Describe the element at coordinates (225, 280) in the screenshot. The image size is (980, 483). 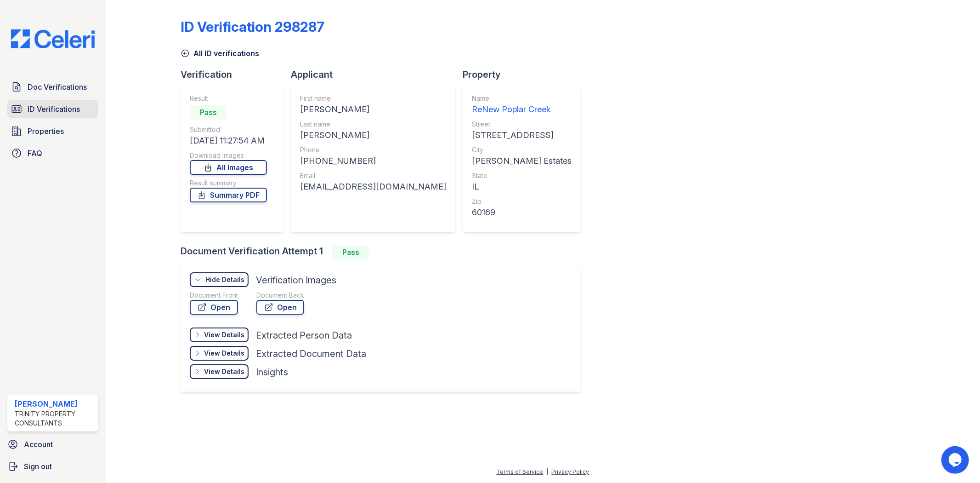
I see `div: Hide Details` at that location.